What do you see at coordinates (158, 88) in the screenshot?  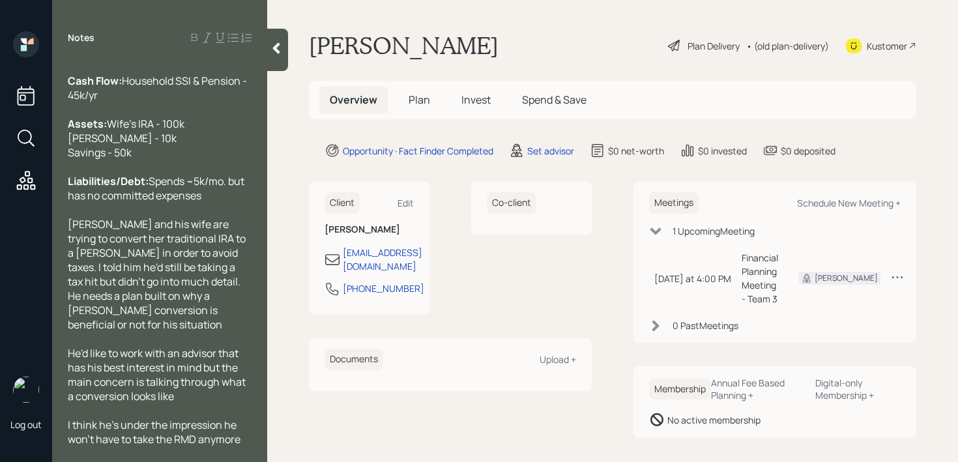 I see `span: Household SSI & Pension - 45k/yr` at bounding box center [158, 88].